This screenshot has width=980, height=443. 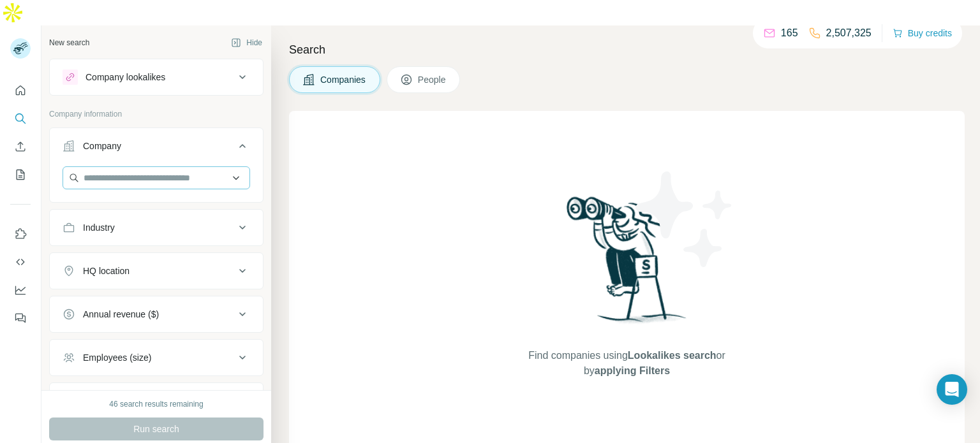 I want to click on div: Annual revenue ($), so click(x=120, y=314).